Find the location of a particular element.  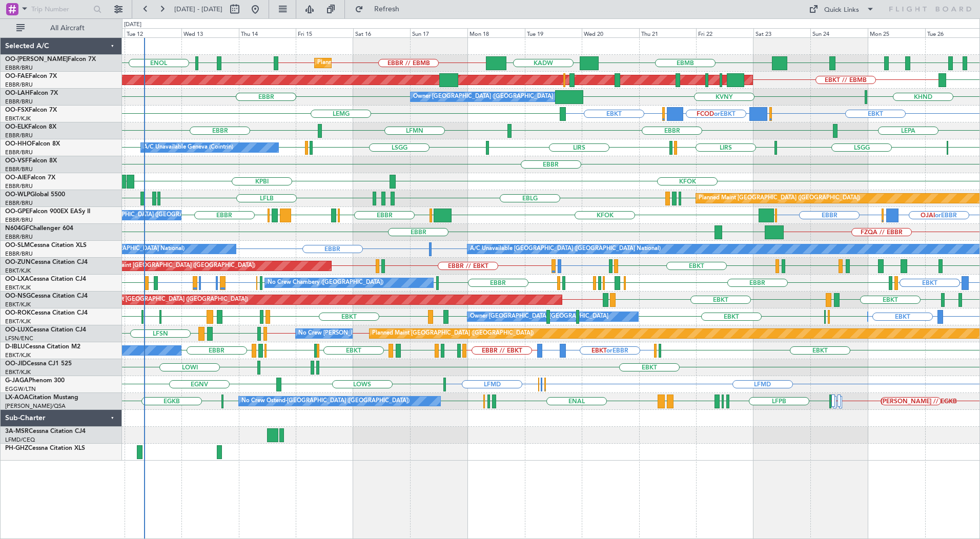

button: All Aircraft is located at coordinates (61, 28).